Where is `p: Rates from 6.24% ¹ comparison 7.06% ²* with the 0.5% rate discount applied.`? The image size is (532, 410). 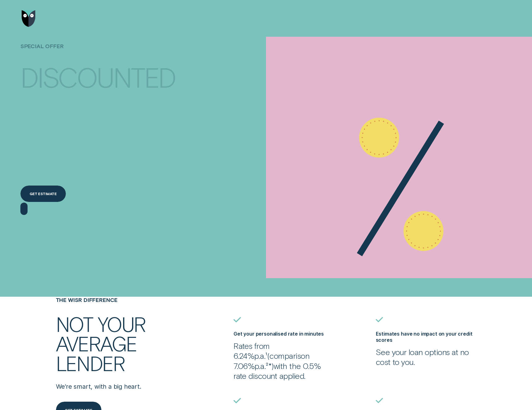
p: Rates from 6.24% ¹ comparison 7.06% ²* with the 0.5% rate discount applied. is located at coordinates (283, 361).